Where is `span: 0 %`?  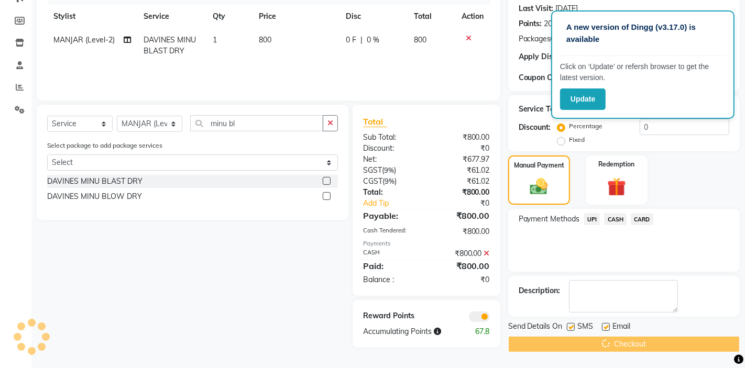 span: 0 % is located at coordinates (373, 40).